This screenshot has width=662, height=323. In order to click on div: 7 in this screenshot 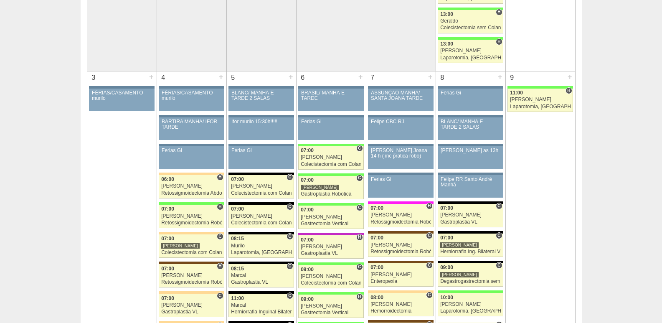, I will do `click(373, 78)`.